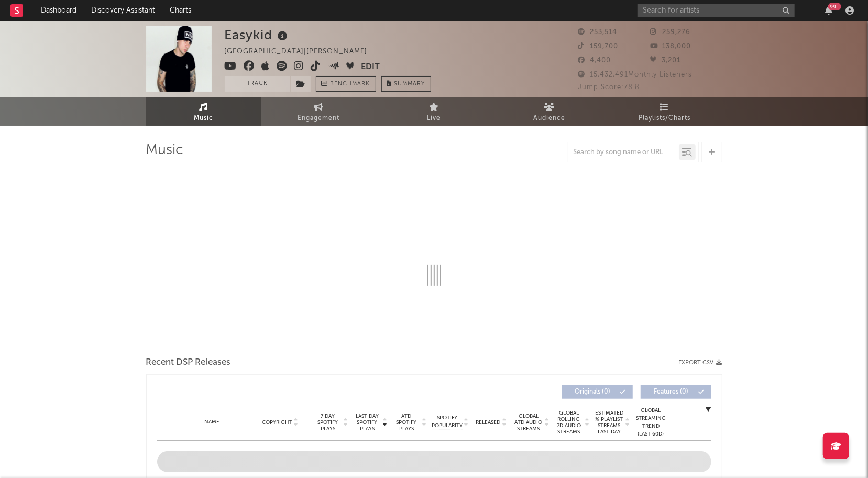  What do you see at coordinates (599, 46) in the screenshot?
I see `span: 159,700` at bounding box center [599, 46].